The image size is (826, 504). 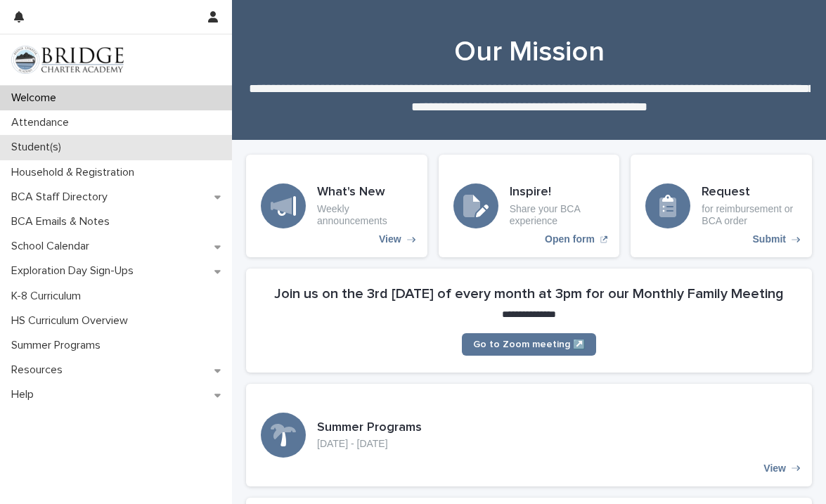 What do you see at coordinates (75, 172) in the screenshot?
I see `p: Household & Registration` at bounding box center [75, 172].